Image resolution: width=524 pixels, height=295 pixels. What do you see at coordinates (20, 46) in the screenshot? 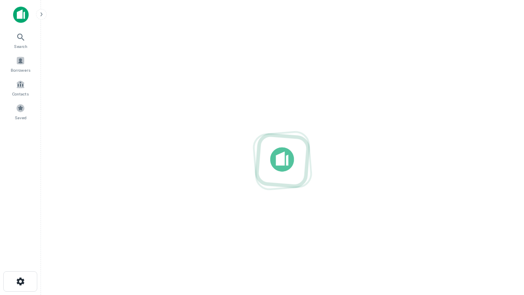
I see `span: Search` at bounding box center [20, 46].